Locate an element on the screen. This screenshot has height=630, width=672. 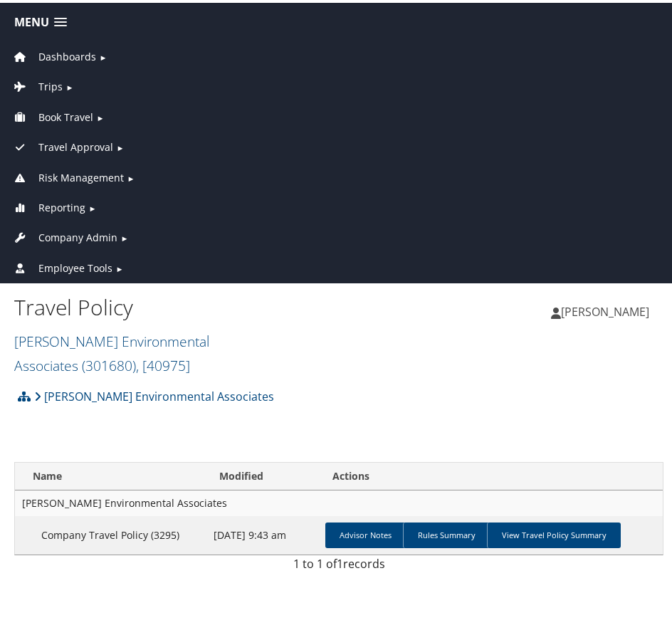
span: Travel Approval is located at coordinates (76, 144).